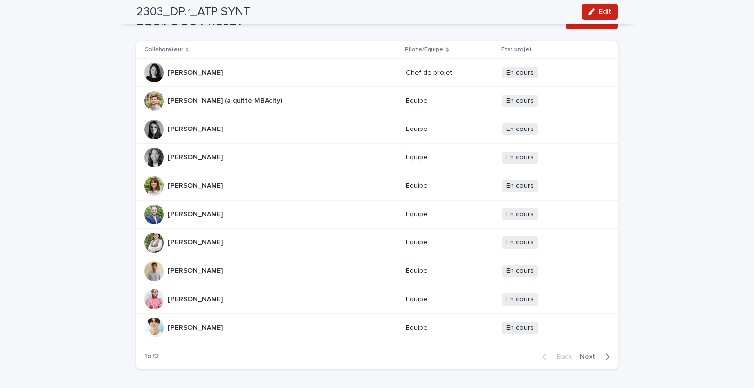  What do you see at coordinates (590, 357) in the screenshot?
I see `span: Next` at bounding box center [590, 357].